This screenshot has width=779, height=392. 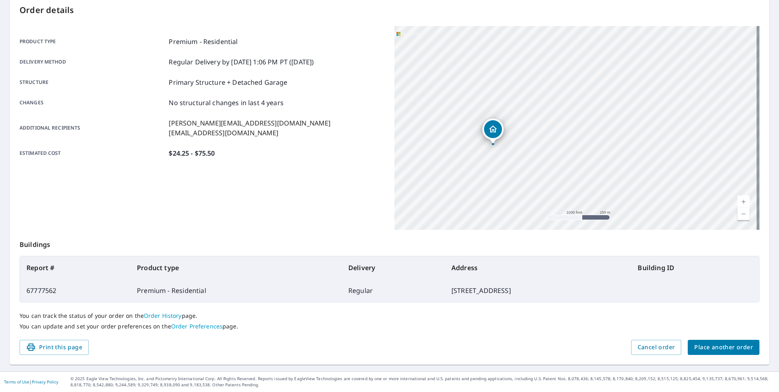 What do you see at coordinates (656, 347) in the screenshot?
I see `span: Cancel order` at bounding box center [656, 347].